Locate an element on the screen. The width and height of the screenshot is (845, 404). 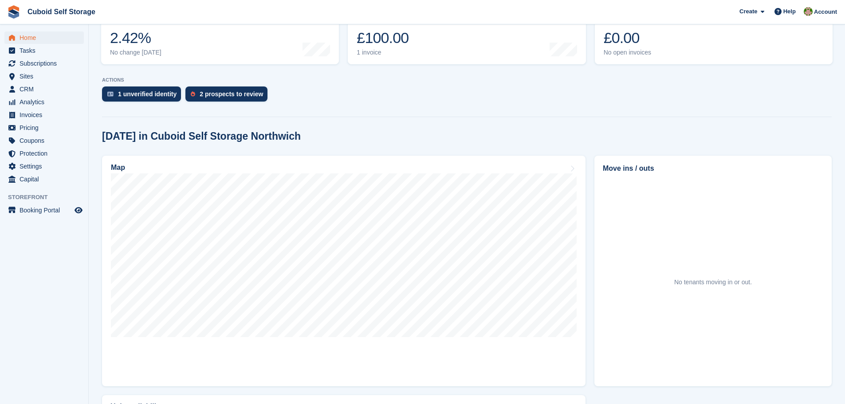
span: Account is located at coordinates (826, 12).